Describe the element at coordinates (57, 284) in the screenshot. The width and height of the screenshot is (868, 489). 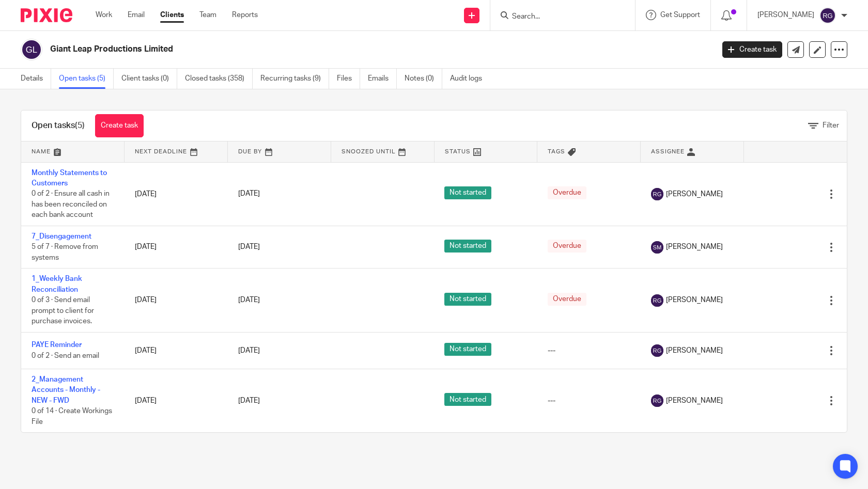
I see `a: 1_Weekly Bank Reconciliation` at that location.